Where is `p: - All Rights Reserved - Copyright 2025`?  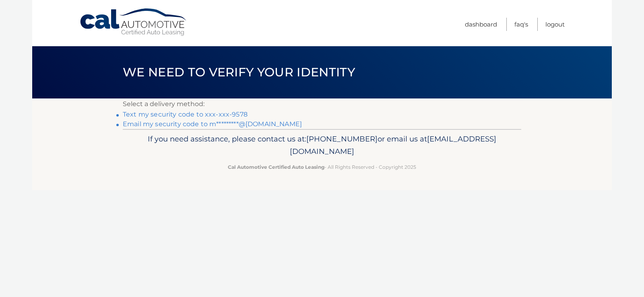 p: - All Rights Reserved - Copyright 2025 is located at coordinates (322, 167).